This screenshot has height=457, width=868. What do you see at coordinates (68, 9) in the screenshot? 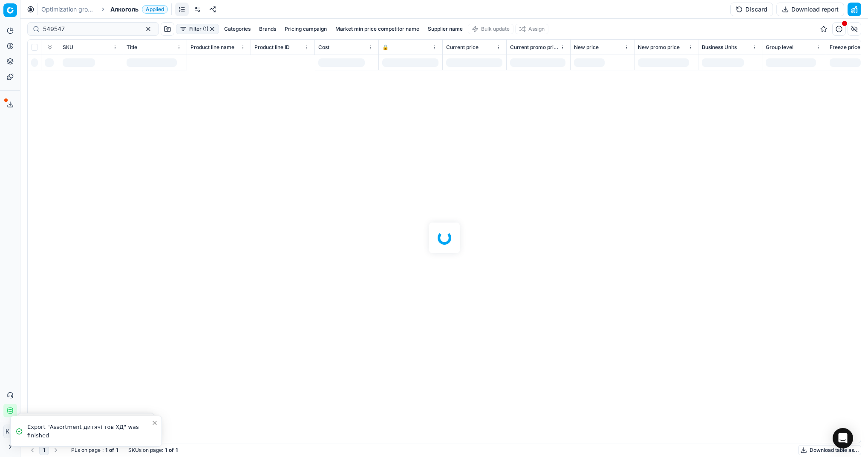
I see `a: Optimization groups` at bounding box center [68, 9].